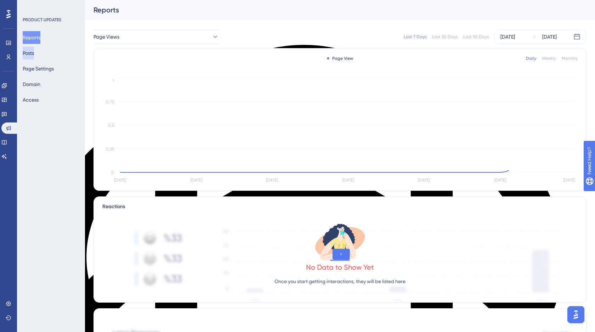  I want to click on span: Page Views, so click(106, 37).